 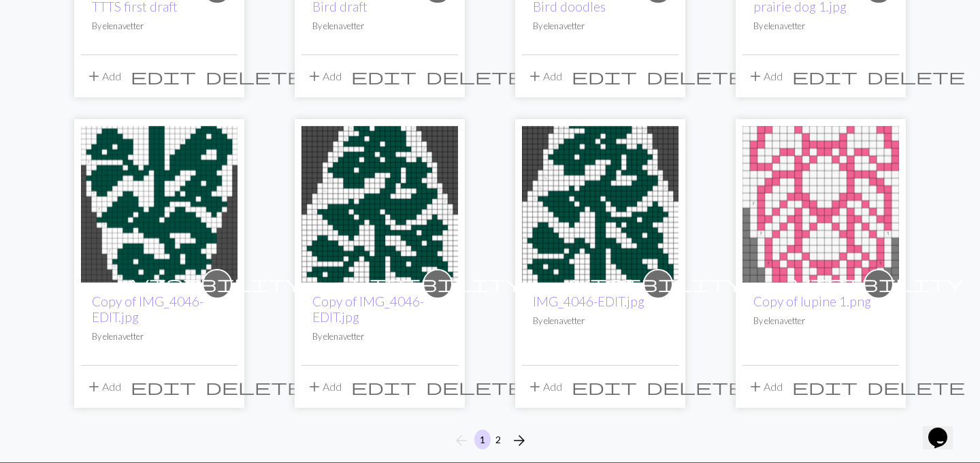 What do you see at coordinates (520, 441) in the screenshot?
I see `i: Next` at bounding box center [520, 441].